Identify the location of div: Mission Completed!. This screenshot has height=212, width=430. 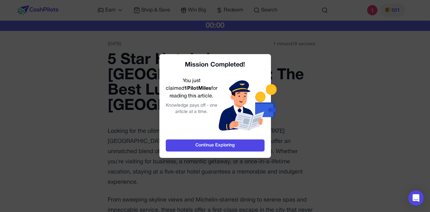
(215, 65).